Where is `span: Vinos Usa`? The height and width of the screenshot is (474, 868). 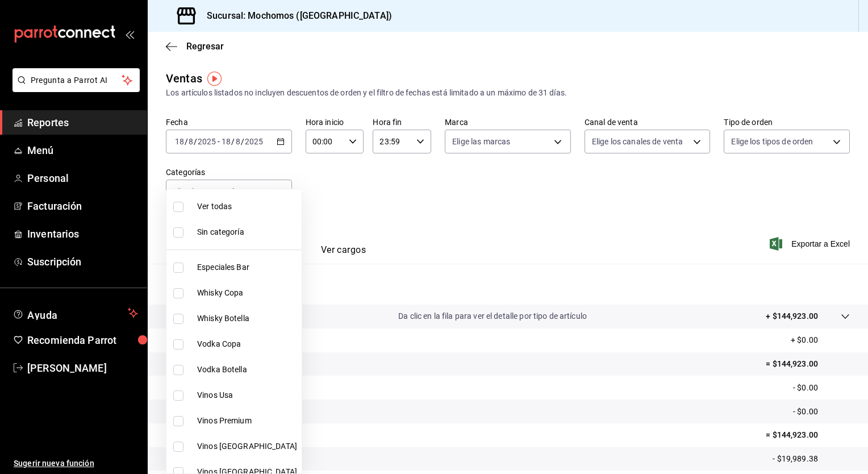
span: Vinos Usa is located at coordinates (247, 396).